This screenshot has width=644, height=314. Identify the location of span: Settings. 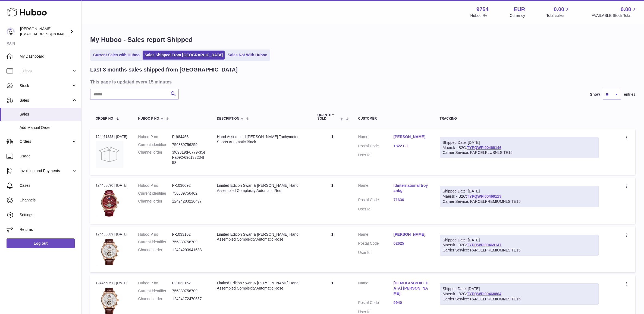
(49, 215).